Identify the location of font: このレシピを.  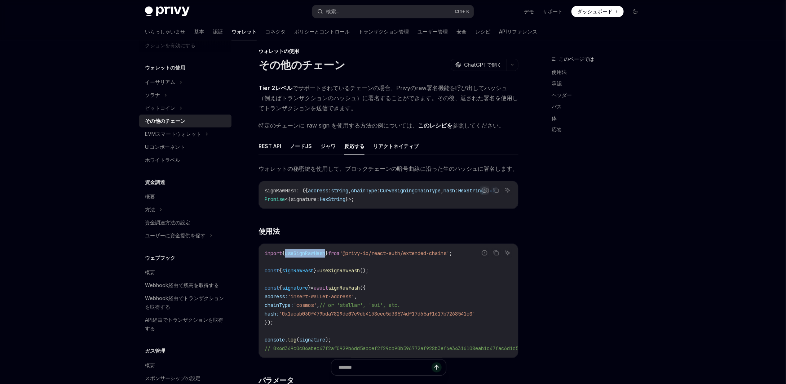
(435, 125).